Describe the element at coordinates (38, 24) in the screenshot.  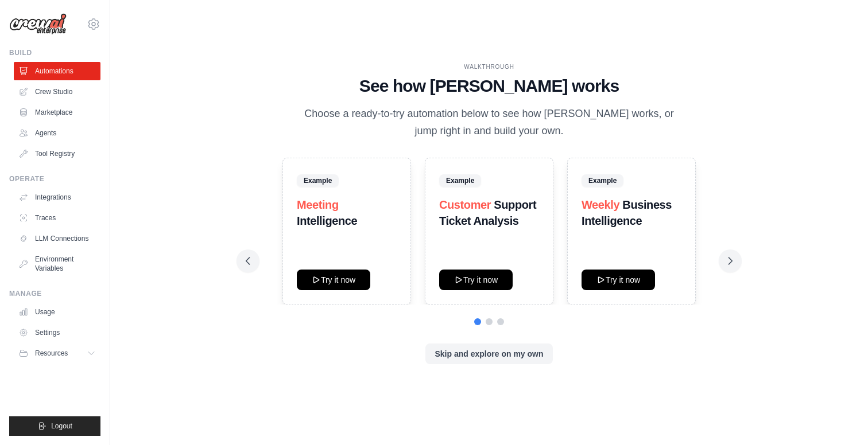
I see `img: Logo` at that location.